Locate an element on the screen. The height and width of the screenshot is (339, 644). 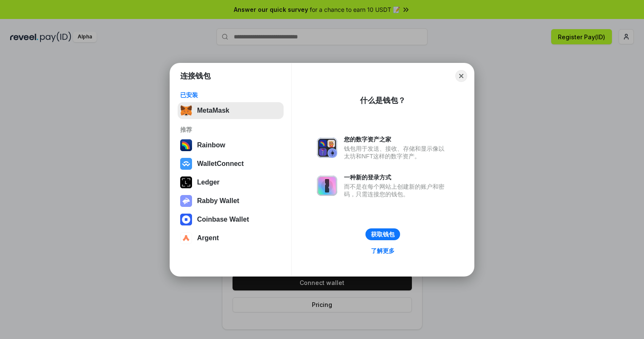
div: Rainbow is located at coordinates (211, 145).